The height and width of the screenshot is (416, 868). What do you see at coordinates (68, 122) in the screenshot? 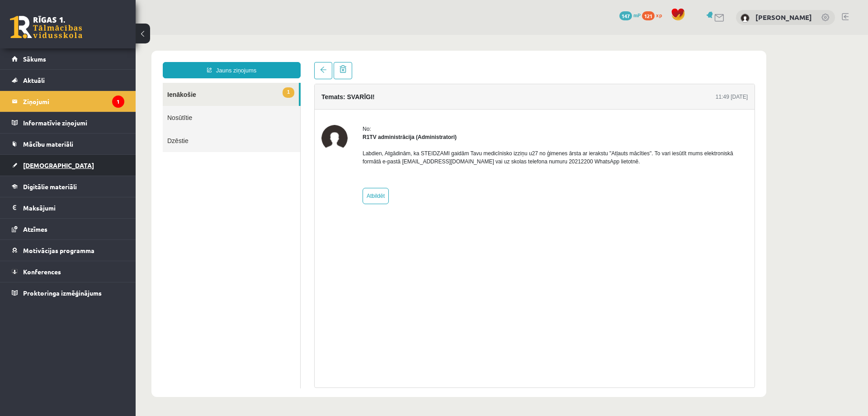
I see `a: Informatīvie ziņojumi` at bounding box center [68, 122].